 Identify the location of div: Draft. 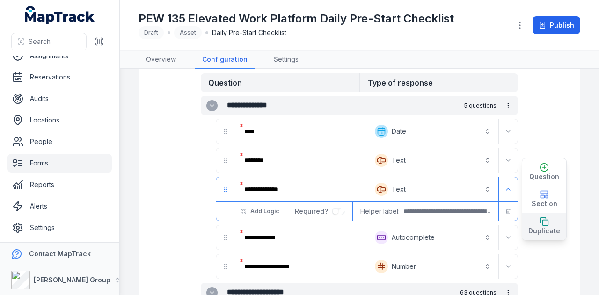
(151, 33).